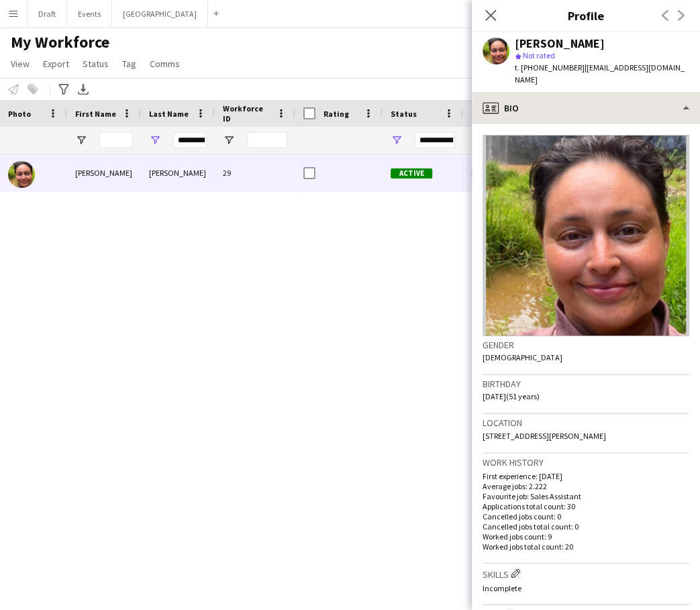 The image size is (700, 610). What do you see at coordinates (47, 13) in the screenshot?
I see `button: Draft` at bounding box center [47, 13].